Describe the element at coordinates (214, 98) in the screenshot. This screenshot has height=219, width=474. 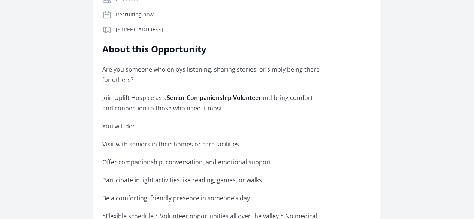
I see `strong: Senior Companionship Volunteer` at that location.